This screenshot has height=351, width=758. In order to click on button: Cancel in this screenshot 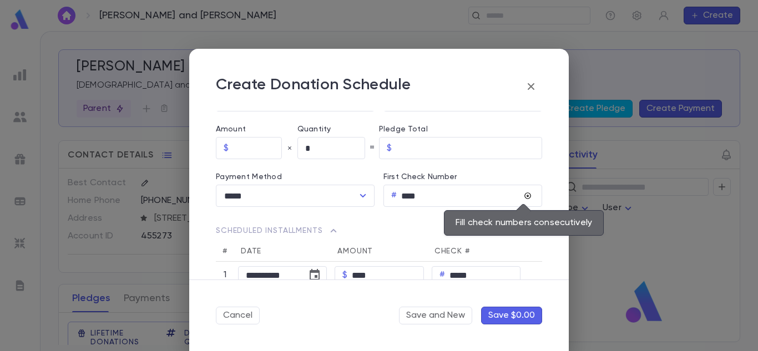, I will do `click(238, 316)`.